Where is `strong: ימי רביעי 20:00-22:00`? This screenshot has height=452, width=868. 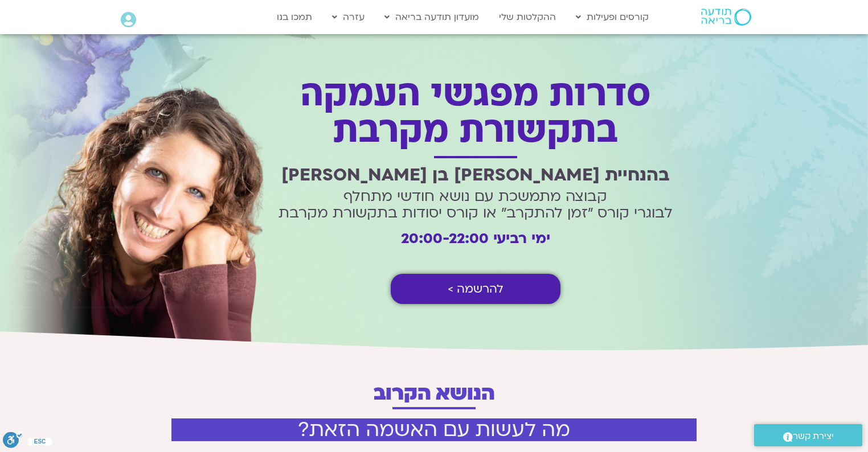
strong: ימי רביעי 20:00-22:00 is located at coordinates (475, 239).